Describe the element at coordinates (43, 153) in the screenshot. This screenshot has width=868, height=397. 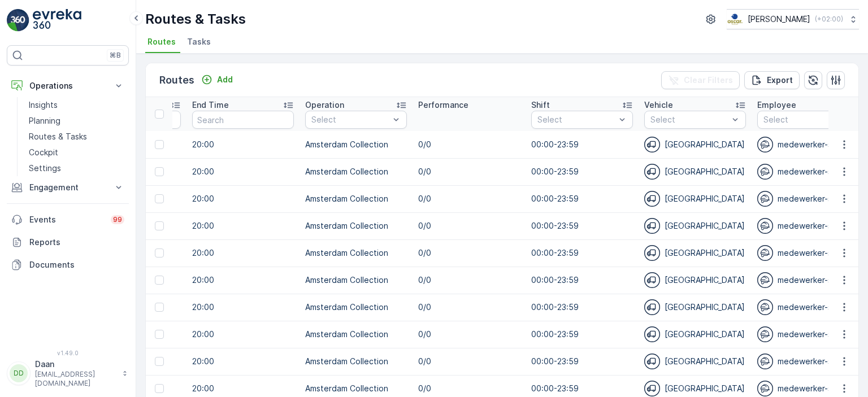
I see `p: Cockpit` at that location.